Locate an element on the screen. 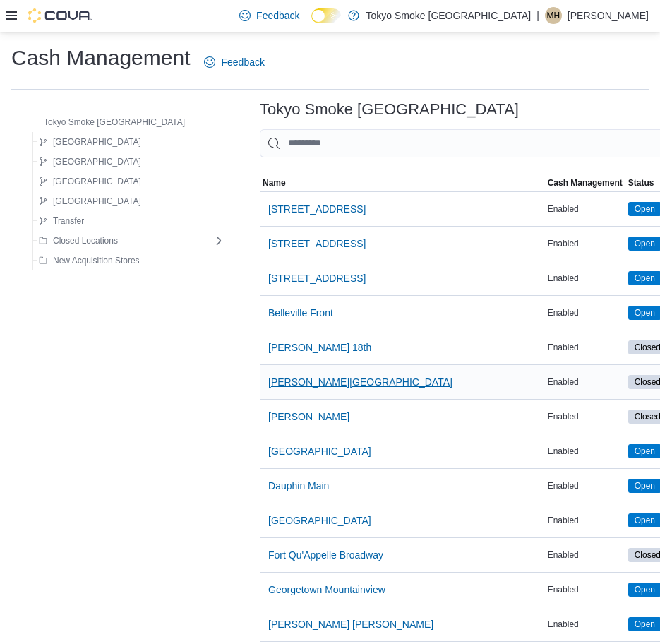 This screenshot has height=644, width=660. button: Transfer is located at coordinates (62, 221).